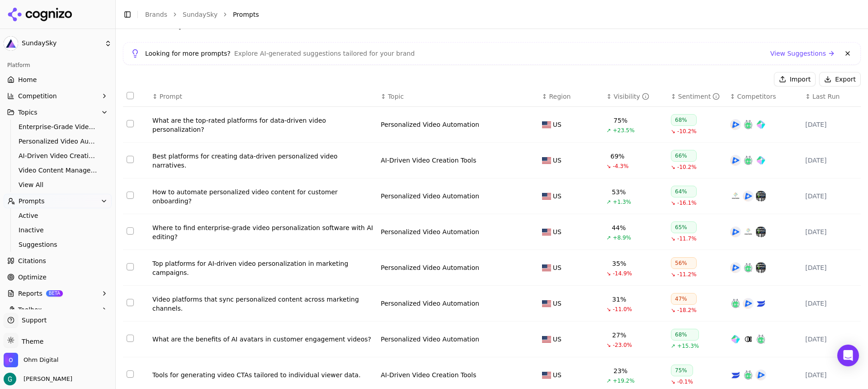  What do you see at coordinates (623, 381) in the screenshot?
I see `span: +19.2%` at bounding box center [623, 381].